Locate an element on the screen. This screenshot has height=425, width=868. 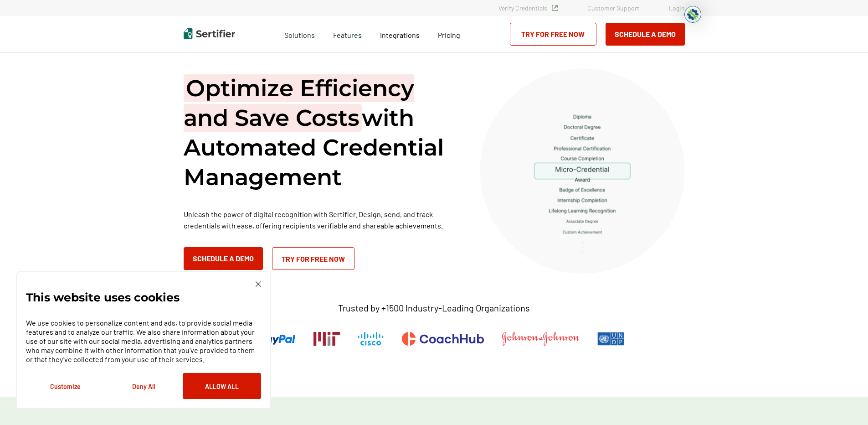
a: Login is located at coordinates (677, 8).